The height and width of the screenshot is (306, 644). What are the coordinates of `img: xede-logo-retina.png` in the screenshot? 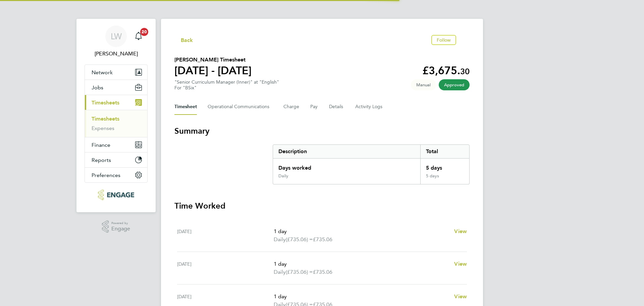 It's located at (116, 195).